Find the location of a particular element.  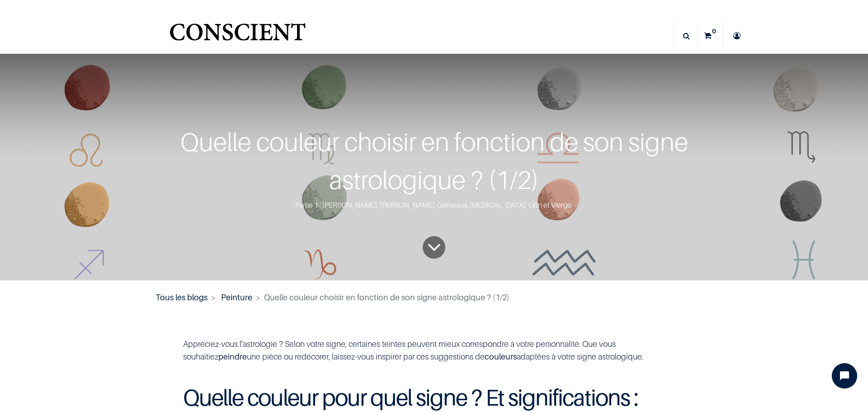

i: To blog content is located at coordinates (434, 248).